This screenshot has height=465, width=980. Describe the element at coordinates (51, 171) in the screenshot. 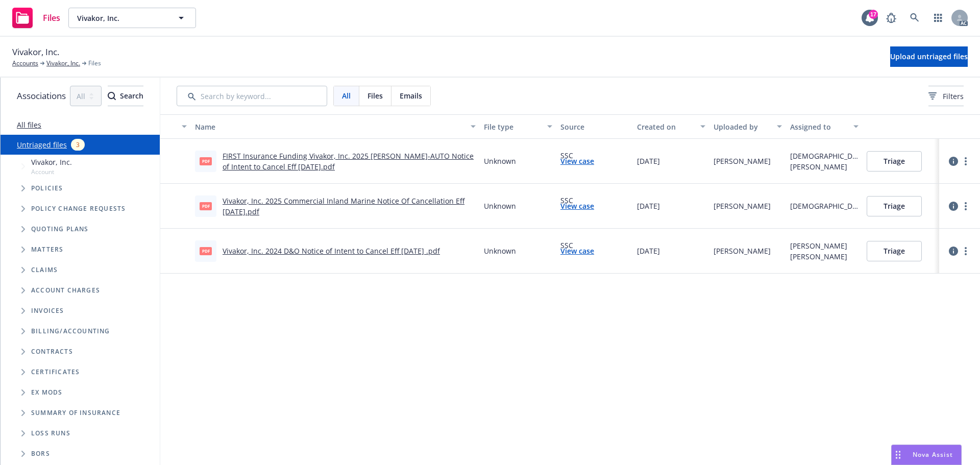

I see `span: Account` at that location.